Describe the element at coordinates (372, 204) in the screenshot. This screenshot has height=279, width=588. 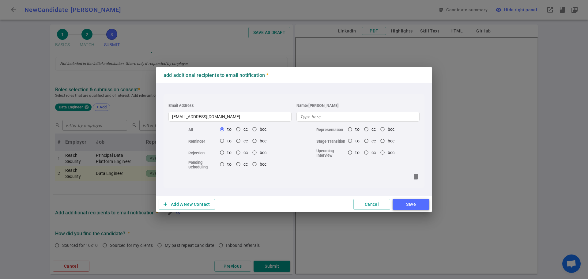
I see `button: Cancel` at that location.